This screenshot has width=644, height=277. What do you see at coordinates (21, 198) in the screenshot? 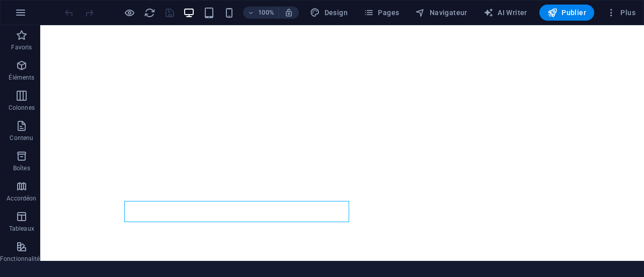
I see `p: Accordéon` at bounding box center [21, 198].